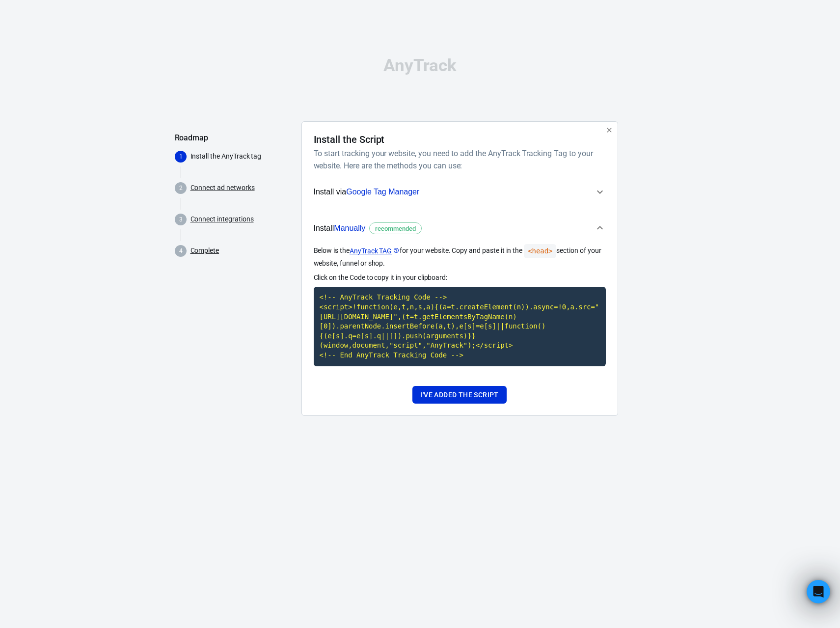 This screenshot has height=628, width=840. I want to click on button: I've added the script, so click(459, 395).